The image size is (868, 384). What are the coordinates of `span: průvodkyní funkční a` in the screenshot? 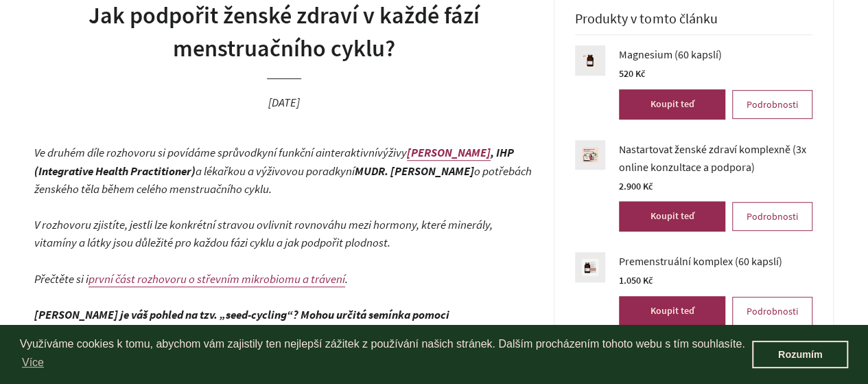 It's located at (272, 153).